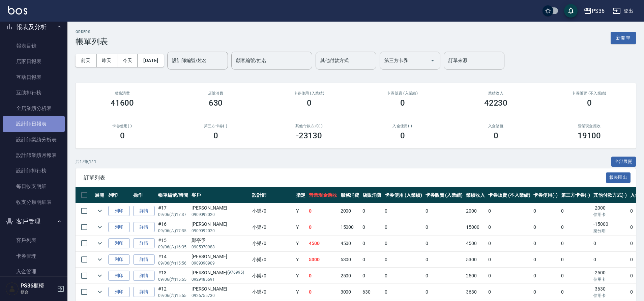  Describe the element at coordinates (216, 93) in the screenshot. I see `h2: 店販消費` at that location.